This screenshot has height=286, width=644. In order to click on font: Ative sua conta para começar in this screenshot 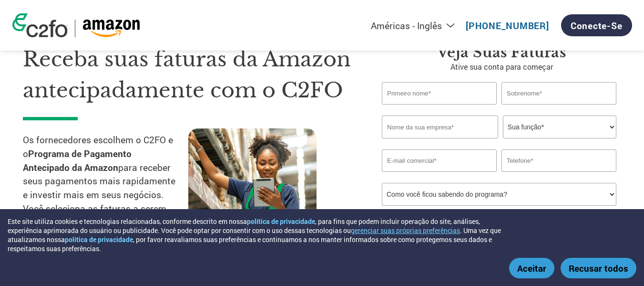, I will do `click(502, 66)`.